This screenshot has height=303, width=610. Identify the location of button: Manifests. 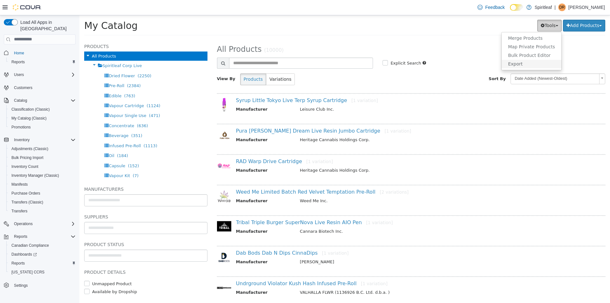
(42, 184).